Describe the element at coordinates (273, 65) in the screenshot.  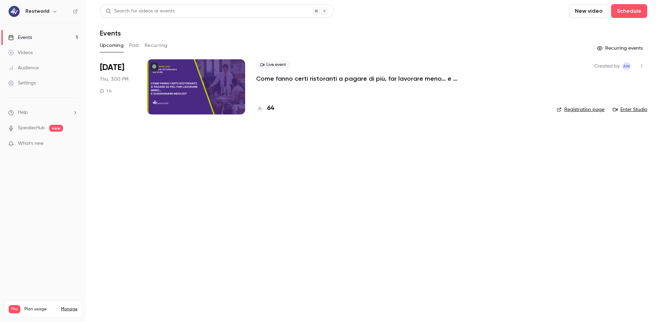
I see `span: Live event` at that location.